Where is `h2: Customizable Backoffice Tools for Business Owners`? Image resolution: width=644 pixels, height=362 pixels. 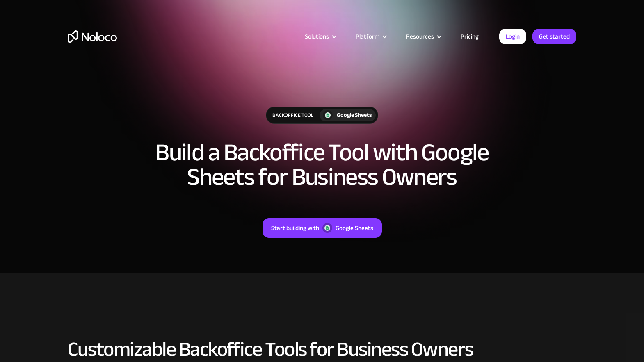
h2: Customizable Backoffice Tools for Business Owners is located at coordinates (322, 349).